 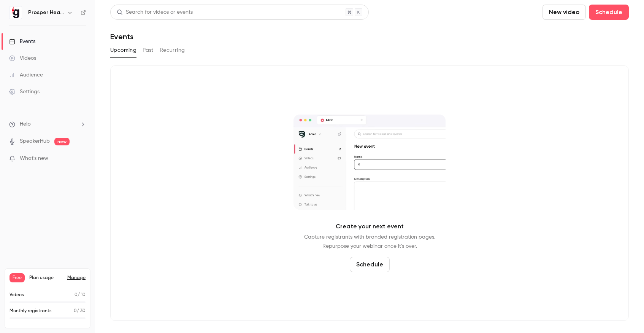 What do you see at coordinates (46, 13) in the screenshot?
I see `h6: Prosper Health Tech Accelerator` at bounding box center [46, 13].